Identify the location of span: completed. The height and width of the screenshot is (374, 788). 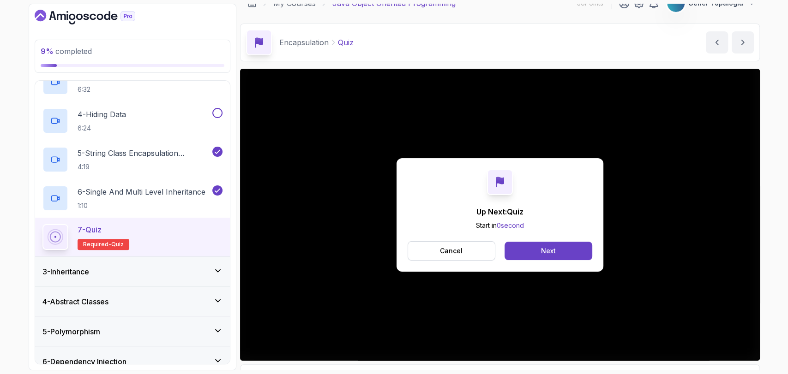
(66, 51).